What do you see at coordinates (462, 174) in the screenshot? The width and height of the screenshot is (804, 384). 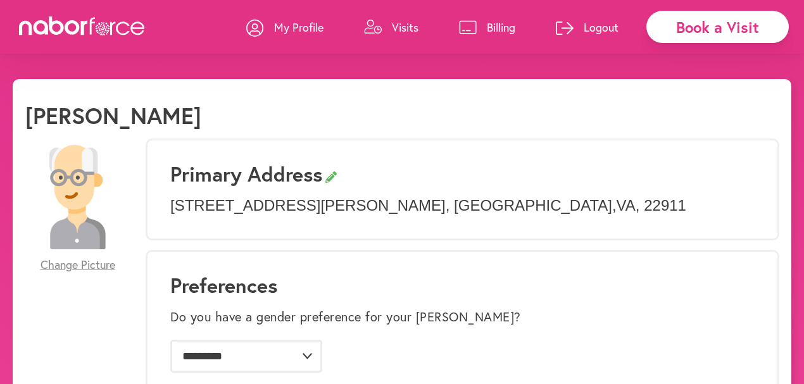 I see `h3: Primary Address` at bounding box center [462, 174].